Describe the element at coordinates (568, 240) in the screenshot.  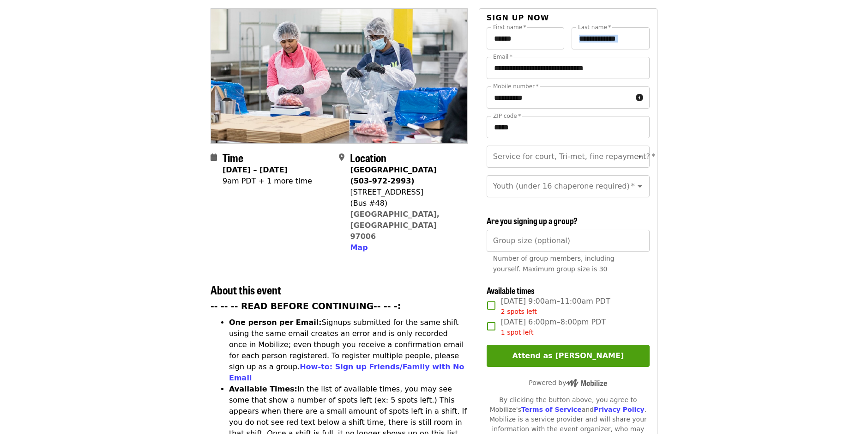
I see `input: [object Object]` at that location.